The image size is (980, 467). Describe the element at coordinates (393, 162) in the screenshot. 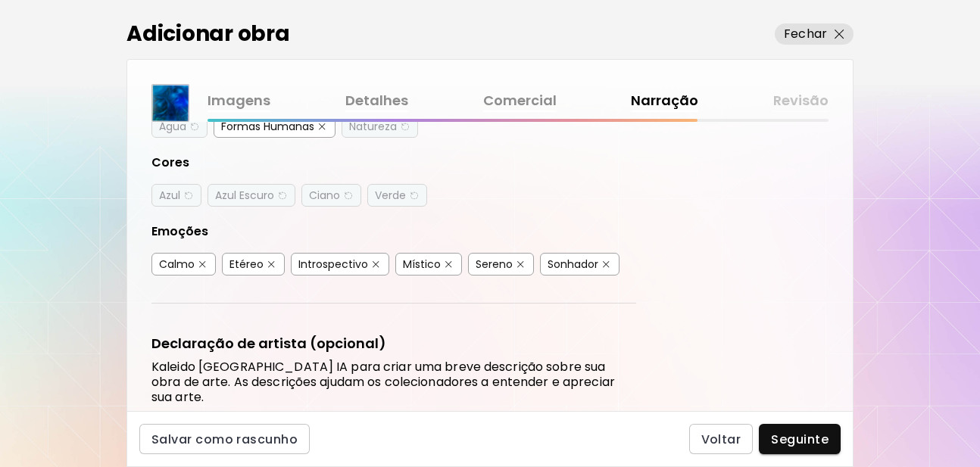

I see `div: Cores` at that location.